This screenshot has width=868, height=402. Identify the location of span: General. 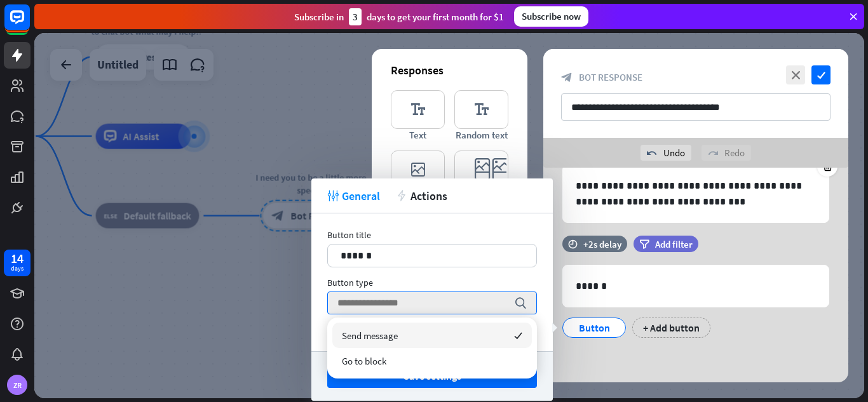
(361, 195).